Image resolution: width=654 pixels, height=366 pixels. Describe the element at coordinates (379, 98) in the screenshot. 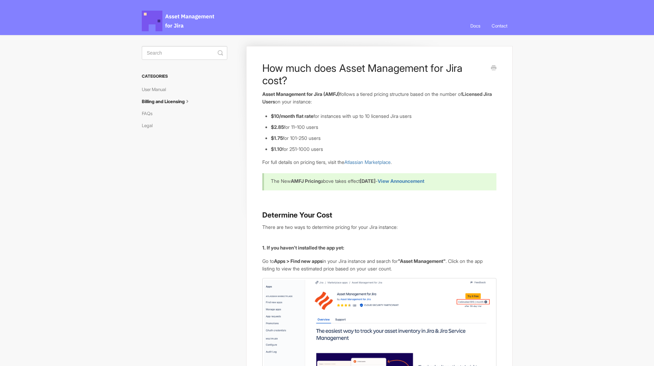

I see `p: follows a tiered pricing structure based on the number of on your instance:` at that location.